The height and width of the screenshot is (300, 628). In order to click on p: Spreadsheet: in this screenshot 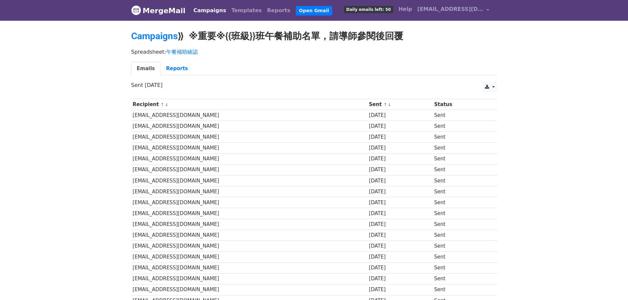, I will do `click(314, 52)`.